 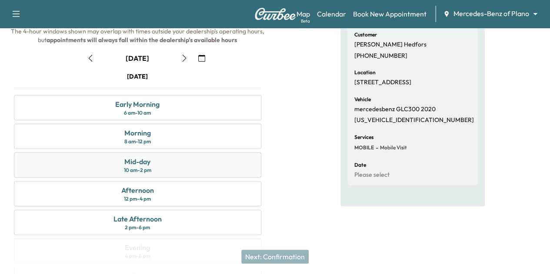 What do you see at coordinates (138, 27) in the screenshot?
I see `span: The arrival window the night before the service date. The 4-hour windows shown may overlap with t...` at bounding box center [138, 27].